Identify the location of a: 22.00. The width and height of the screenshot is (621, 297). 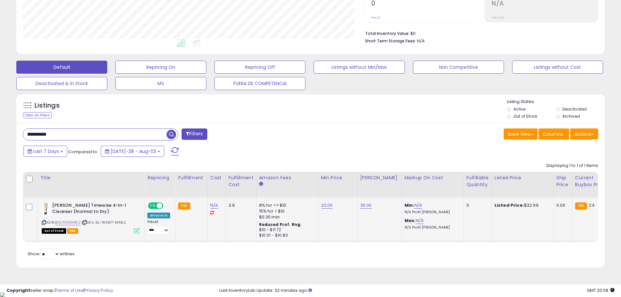
(327, 205).